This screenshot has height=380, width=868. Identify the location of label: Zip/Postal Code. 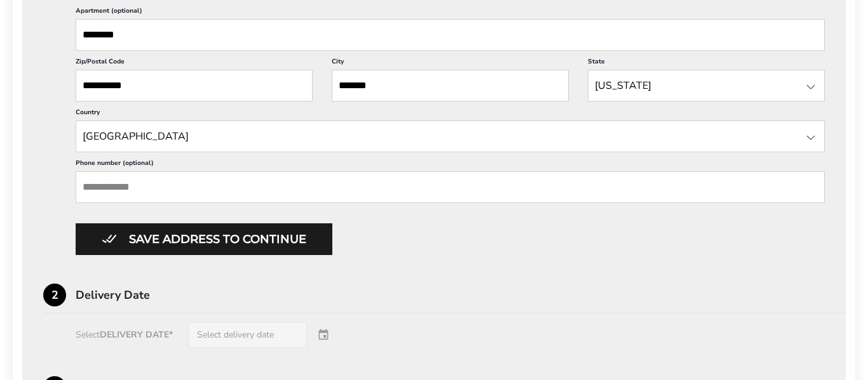
(194, 63).